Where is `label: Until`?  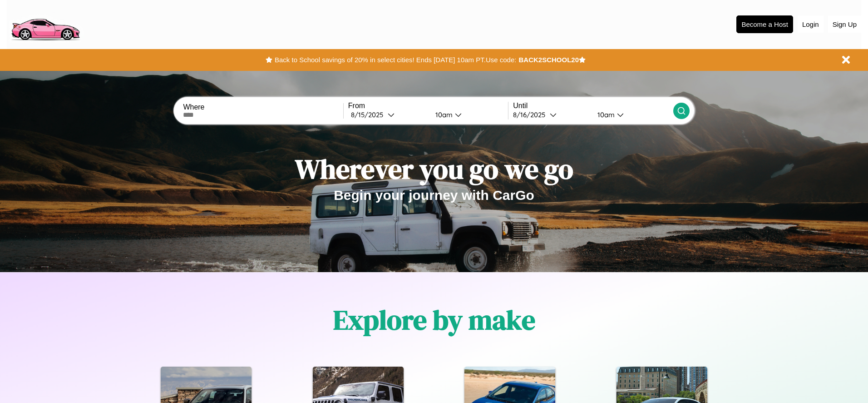
label: Until is located at coordinates (593, 106).